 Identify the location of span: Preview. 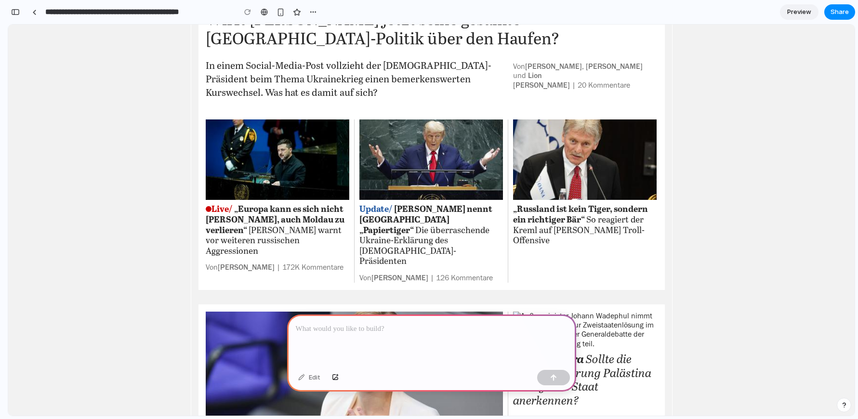
(799, 12).